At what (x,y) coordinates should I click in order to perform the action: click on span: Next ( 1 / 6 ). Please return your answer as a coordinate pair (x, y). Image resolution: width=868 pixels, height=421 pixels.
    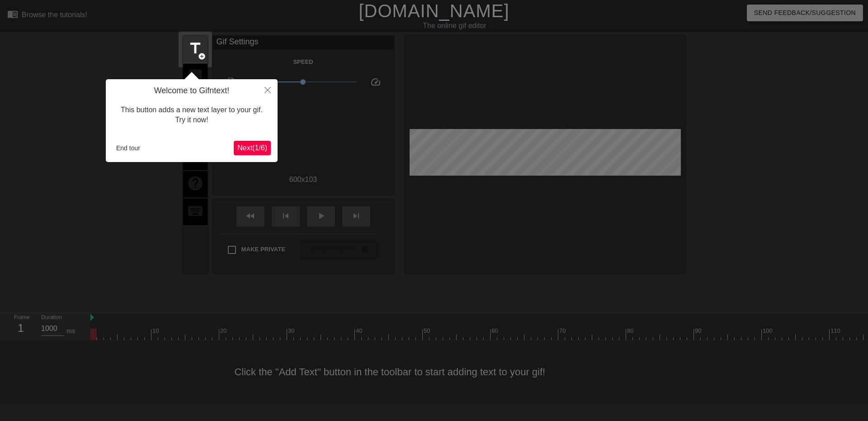
    Looking at the image, I should click on (252, 147).